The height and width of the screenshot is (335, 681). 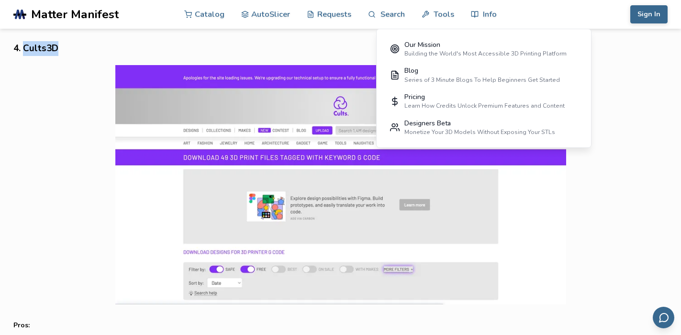 I want to click on button: Send feedback via email, so click(x=663, y=317).